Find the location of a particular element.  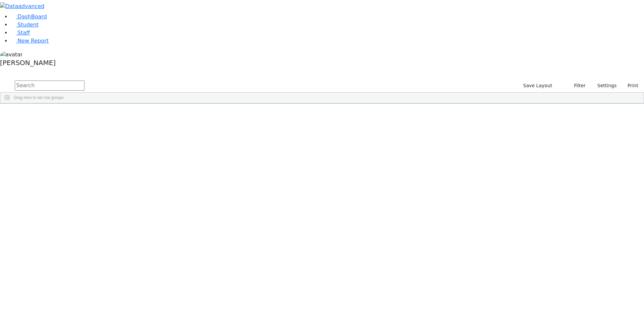

a: Student is located at coordinates (24, 24).